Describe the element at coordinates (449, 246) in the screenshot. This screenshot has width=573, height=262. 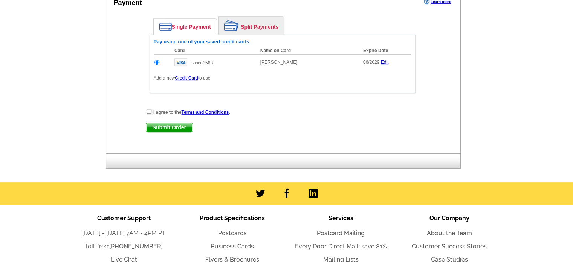
I see `a: Customer Success Stories` at that location.